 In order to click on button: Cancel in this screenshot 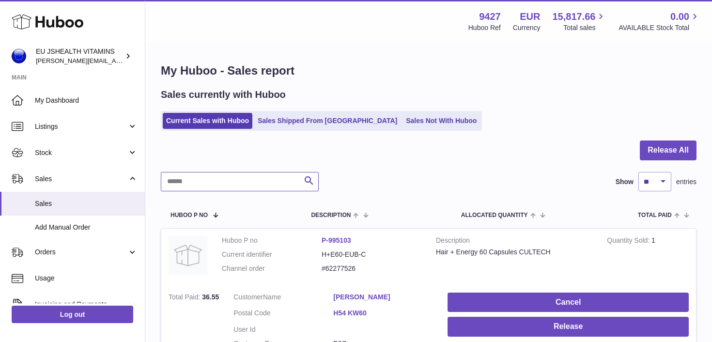, I will do `click(568, 302)`.